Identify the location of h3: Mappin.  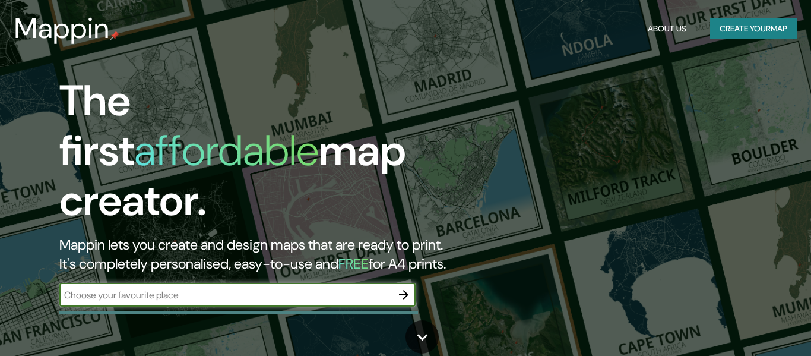
(62, 29).